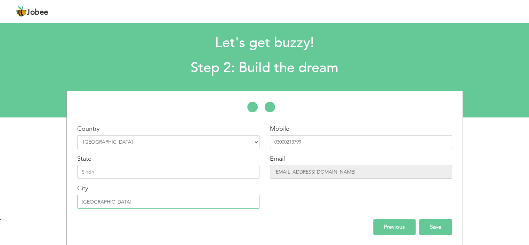 Image resolution: width=529 pixels, height=245 pixels. Describe the element at coordinates (394, 226) in the screenshot. I see `input: Previous` at that location.